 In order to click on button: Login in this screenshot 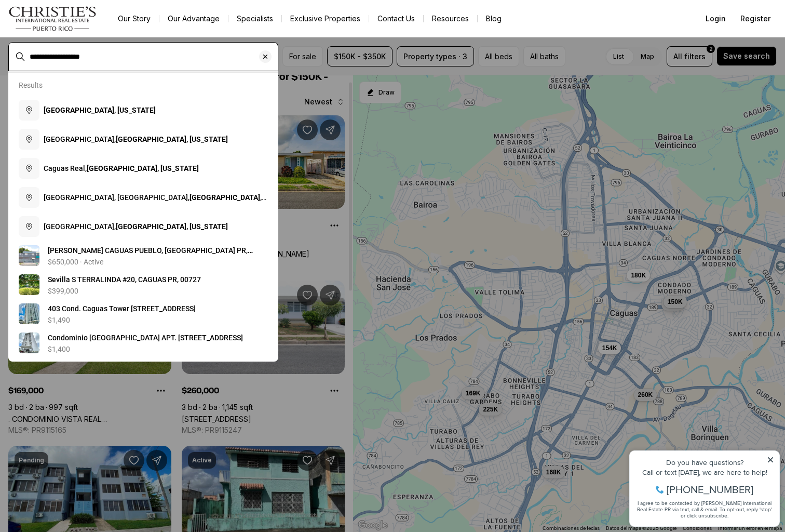, I will do `click(715, 19)`.